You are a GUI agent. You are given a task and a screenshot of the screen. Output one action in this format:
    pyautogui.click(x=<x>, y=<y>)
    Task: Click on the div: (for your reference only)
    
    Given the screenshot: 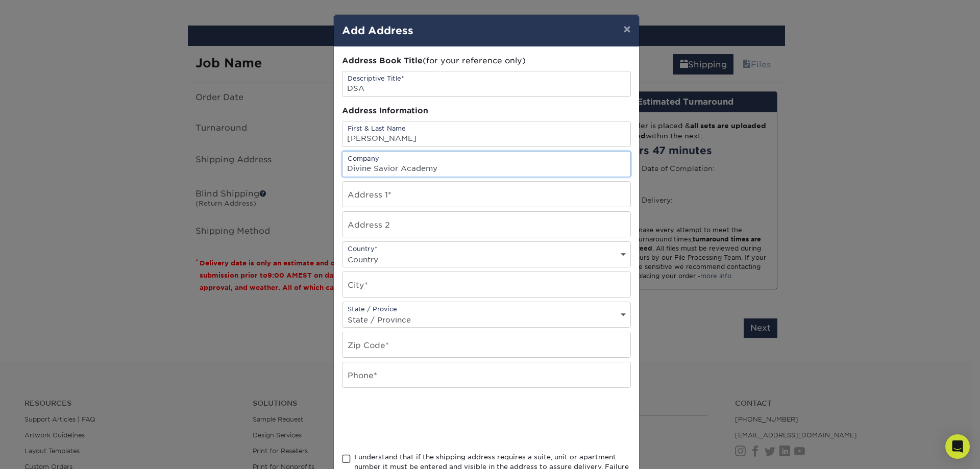 What is the action you would take?
    pyautogui.click(x=487, y=61)
    